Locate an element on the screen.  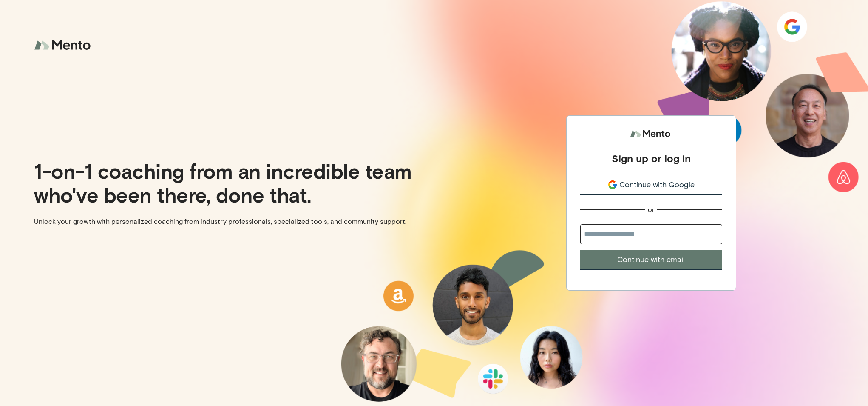
img: logo.svg is located at coordinates (651, 134).